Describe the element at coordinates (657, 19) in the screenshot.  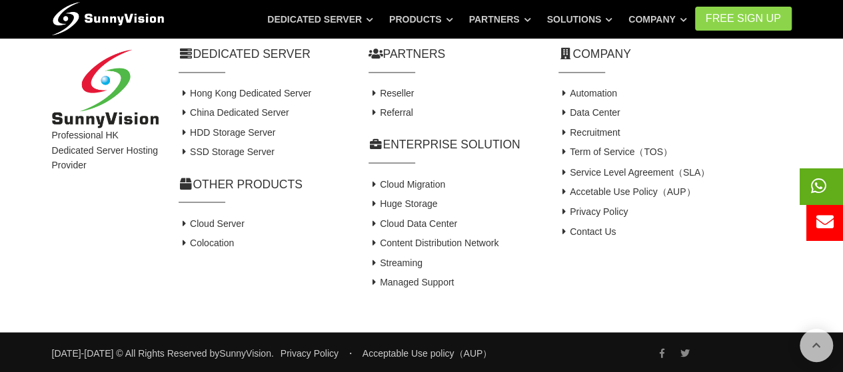
I see `a: Company` at that location.